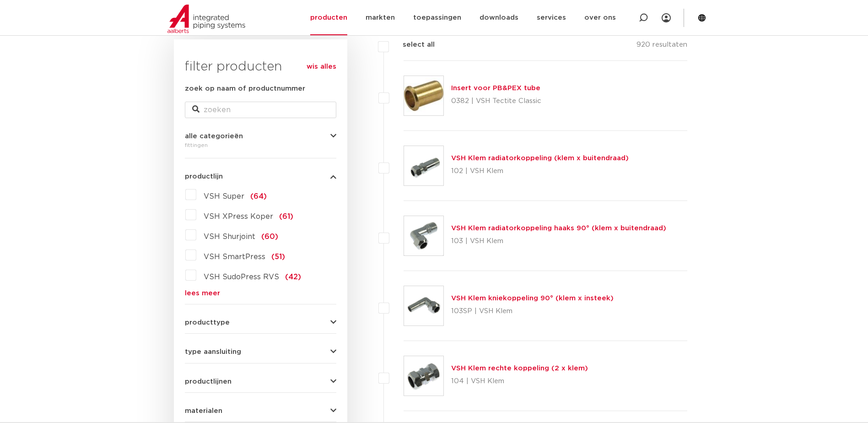  Describe the element at coordinates (234, 257) in the screenshot. I see `span: VSH SmartPress` at that location.